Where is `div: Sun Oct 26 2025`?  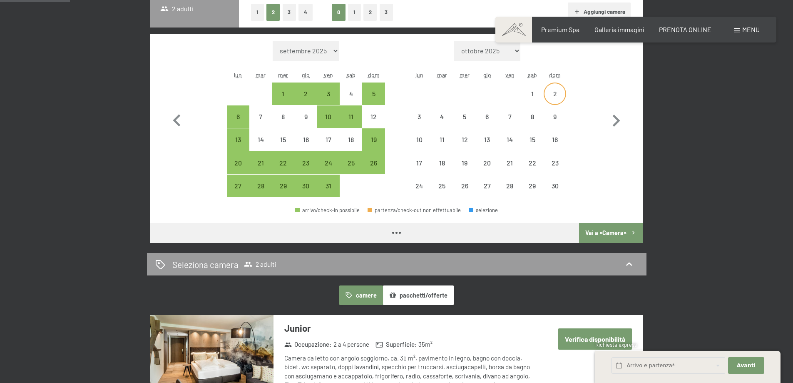
div: Sun Oct 26 2025 is located at coordinates (373, 162).